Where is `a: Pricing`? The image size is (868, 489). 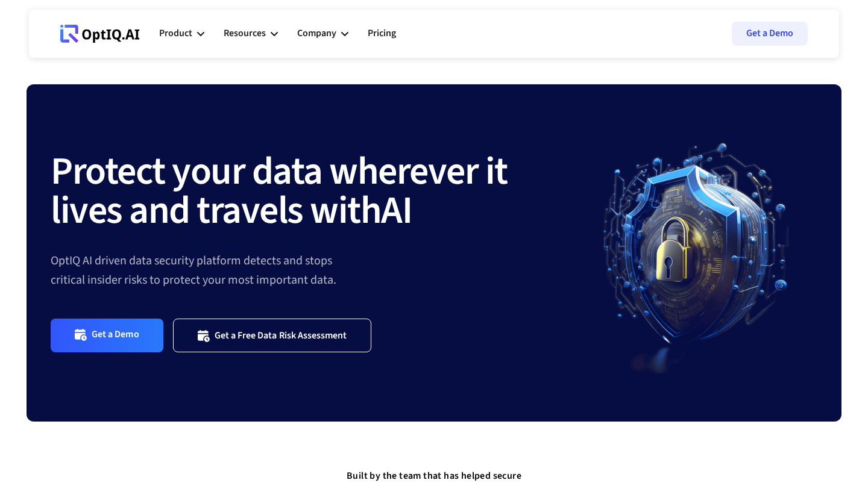
a: Pricing is located at coordinates (381, 34).